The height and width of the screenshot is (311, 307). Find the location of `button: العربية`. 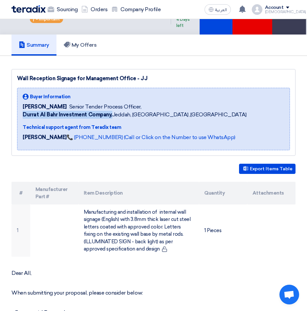

button: العربية is located at coordinates (218, 10).